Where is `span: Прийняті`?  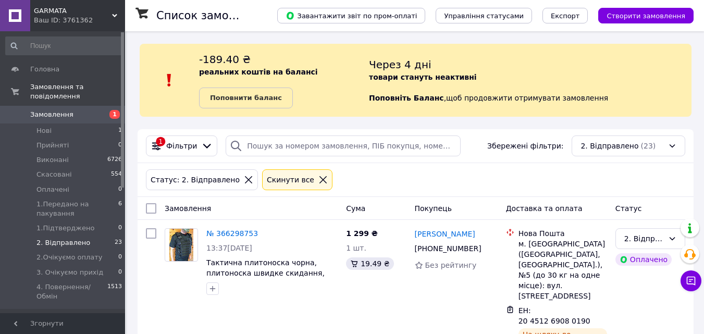 span: Прийняті is located at coordinates (53, 145).